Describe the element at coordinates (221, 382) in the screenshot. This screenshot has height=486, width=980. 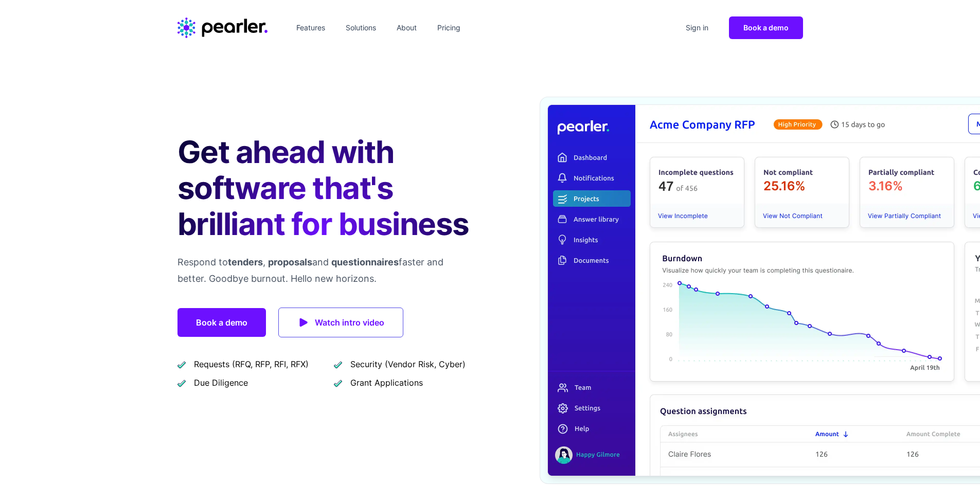
I see `span: Due Diligence` at that location.